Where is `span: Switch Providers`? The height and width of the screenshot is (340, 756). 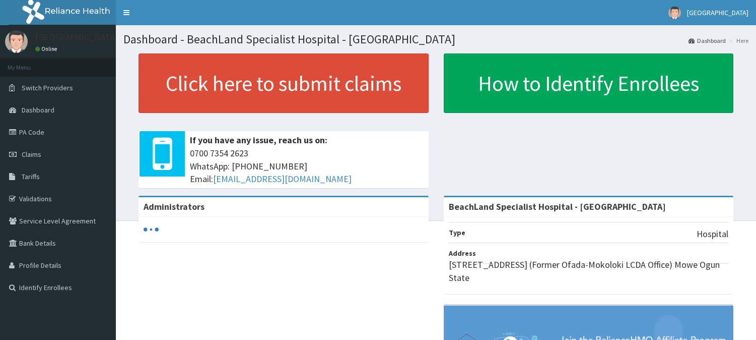 span: Switch Providers is located at coordinates (47, 88).